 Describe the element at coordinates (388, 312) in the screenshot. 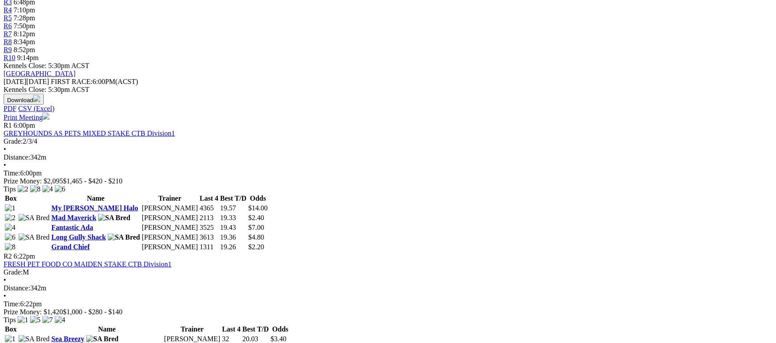

I see `div: Prize Money: $1,420` at that location.